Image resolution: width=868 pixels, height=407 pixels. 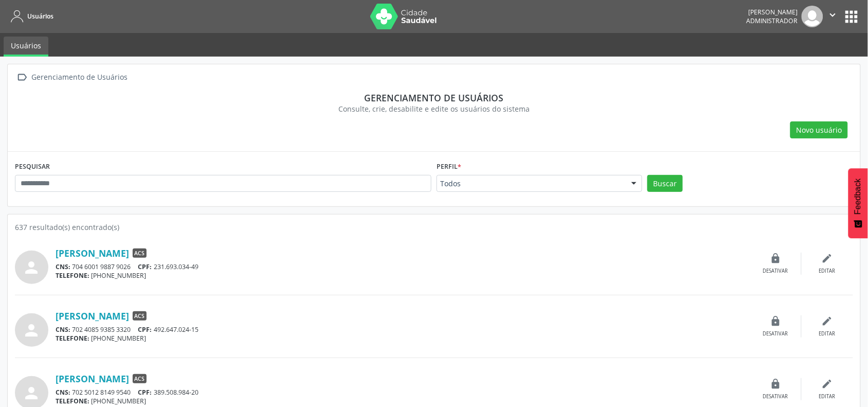 What do you see at coordinates (40, 16) in the screenshot?
I see `span: Usuários` at bounding box center [40, 16].